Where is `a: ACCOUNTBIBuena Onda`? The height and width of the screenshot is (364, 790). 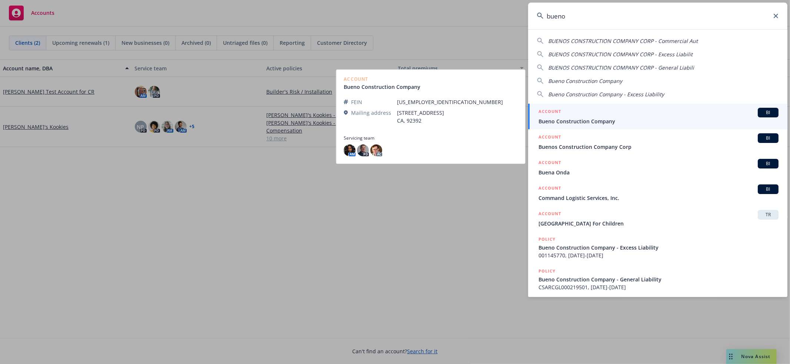 a: ACCOUNTBIBuena Onda is located at coordinates (658, 167).